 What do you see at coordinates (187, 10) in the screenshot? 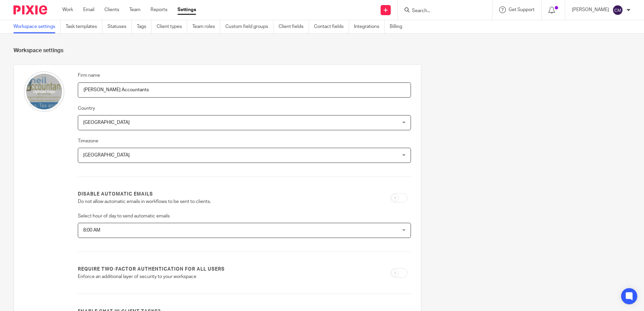
I see `a: Settings` at bounding box center [187, 10].